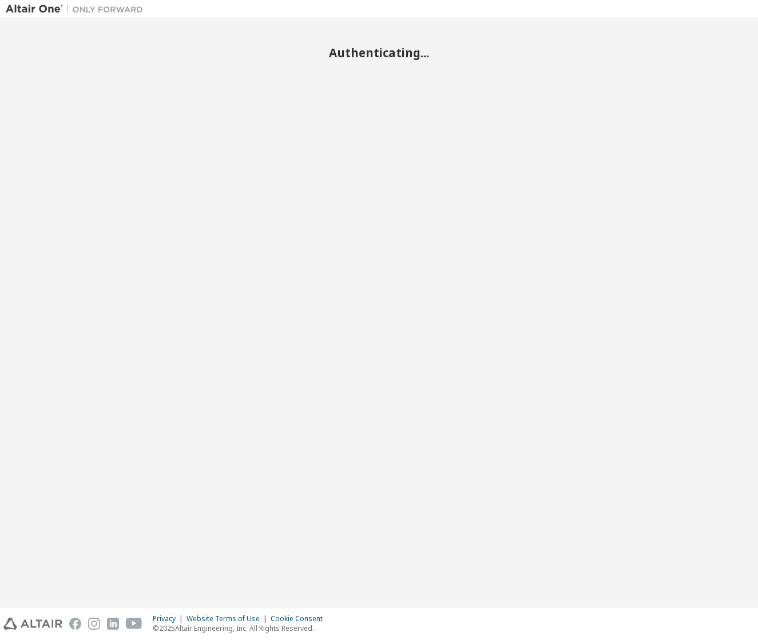 The image size is (758, 640). I want to click on h2: Authenticating..., so click(379, 53).